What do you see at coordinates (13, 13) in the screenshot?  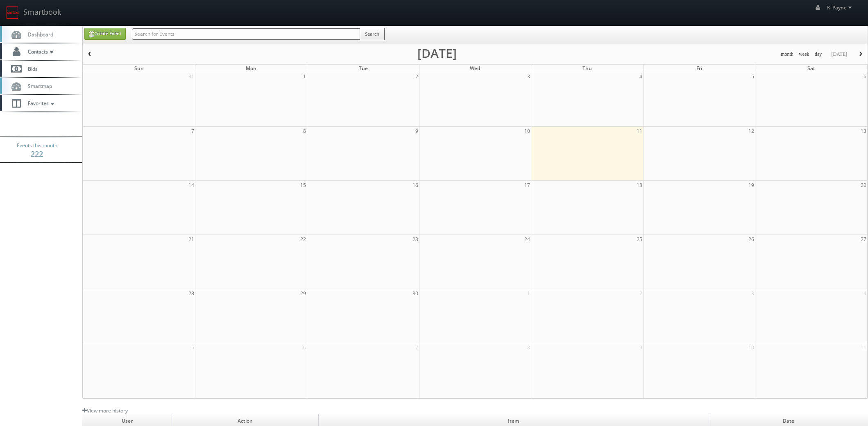 I see `img: smartbook-logo.png` at bounding box center [13, 13].